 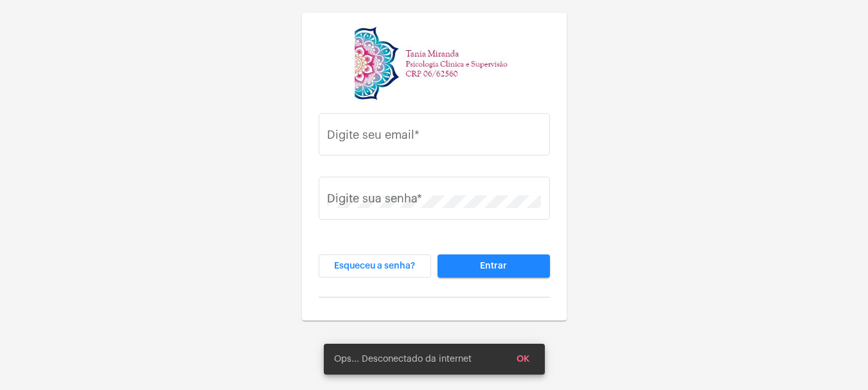 What do you see at coordinates (523, 359) in the screenshot?
I see `button: OK` at bounding box center [523, 359].